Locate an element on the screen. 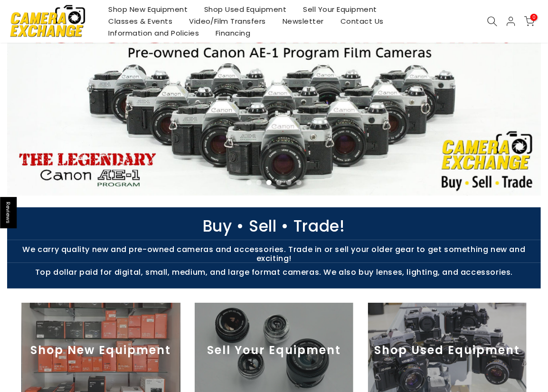 The image size is (548, 392). a: Sell Your Equipment is located at coordinates (340, 9).